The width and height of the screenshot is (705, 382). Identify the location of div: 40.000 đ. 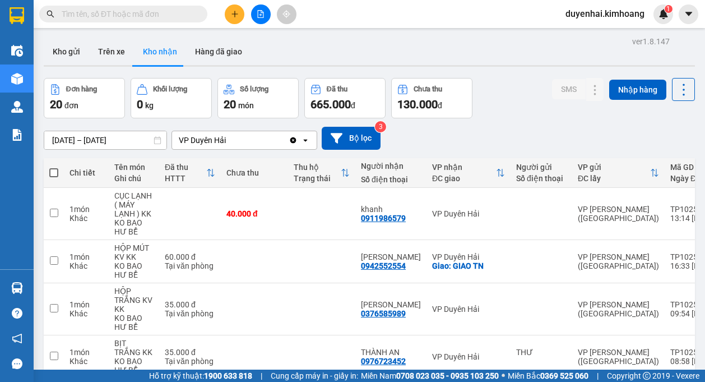
(254, 214).